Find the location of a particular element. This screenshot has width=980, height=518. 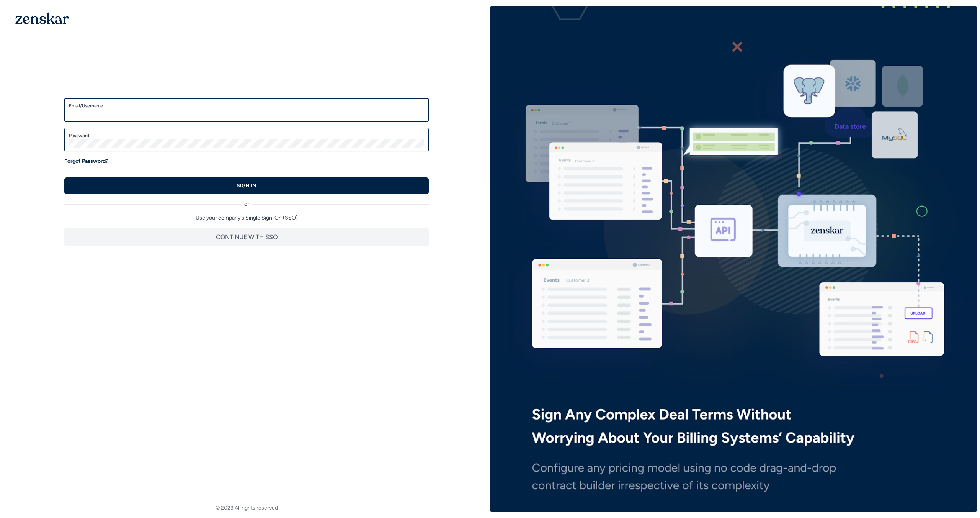

button: SIGN IN is located at coordinates (246, 186).